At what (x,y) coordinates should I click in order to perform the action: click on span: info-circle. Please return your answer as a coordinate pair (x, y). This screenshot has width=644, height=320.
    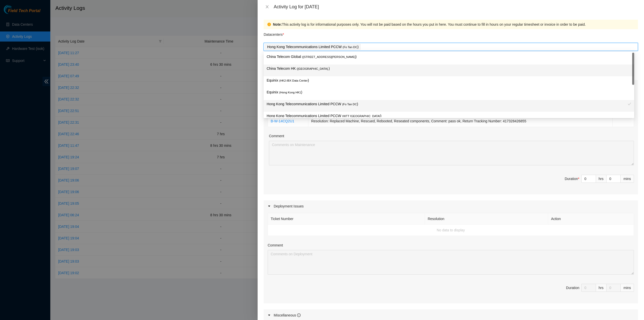
    Looking at the image, I should click on (299, 315).